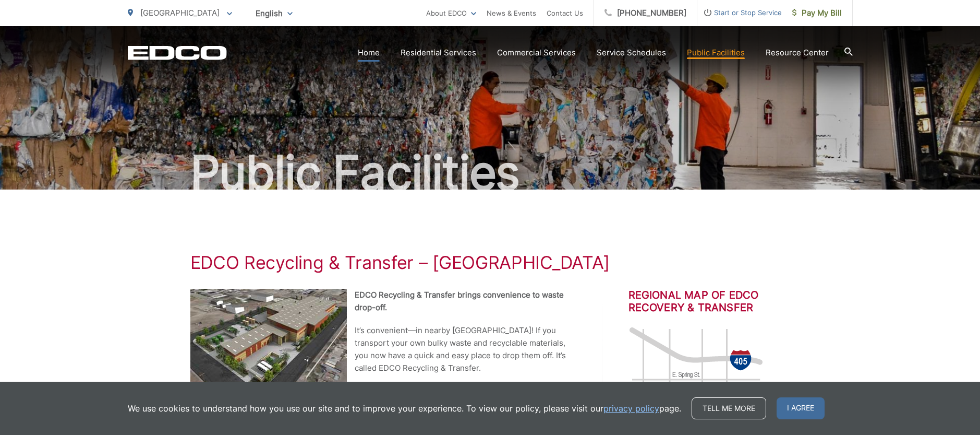 Image resolution: width=980 pixels, height=435 pixels. What do you see at coordinates (268, 339) in the screenshot?
I see `img: EDCO Recycling & Transfer` at bounding box center [268, 339].